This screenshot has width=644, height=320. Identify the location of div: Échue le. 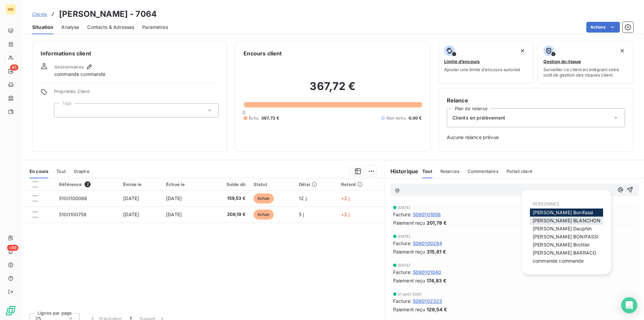
(184, 184).